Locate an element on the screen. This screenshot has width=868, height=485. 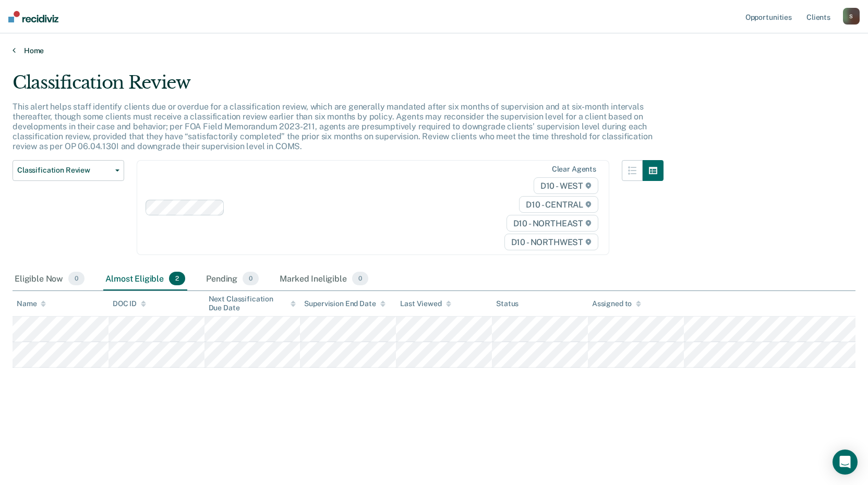
div: Last Viewed is located at coordinates (425, 304).